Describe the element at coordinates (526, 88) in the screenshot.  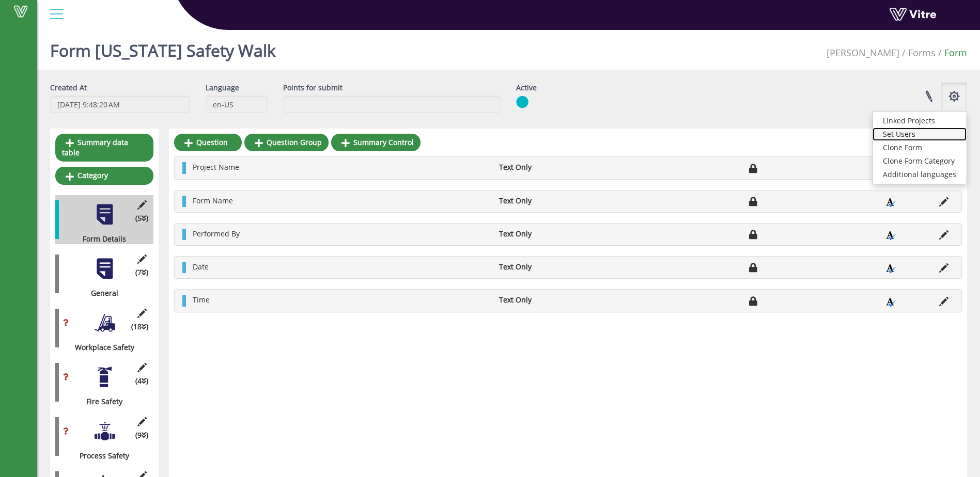
I see `label: Active` at that location.